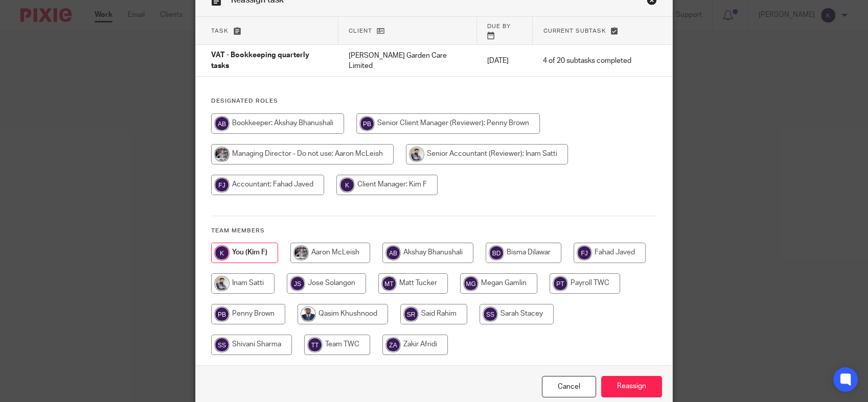  I want to click on h4: Team members, so click(434, 231).